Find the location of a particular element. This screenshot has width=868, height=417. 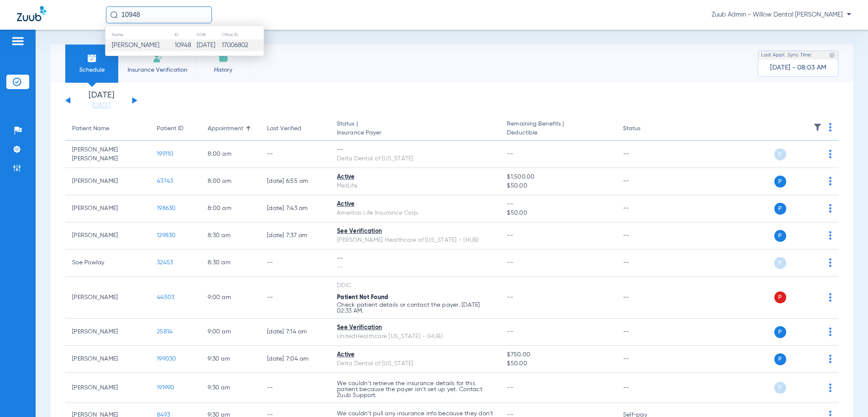

div: See Verification is located at coordinates (415, 328).